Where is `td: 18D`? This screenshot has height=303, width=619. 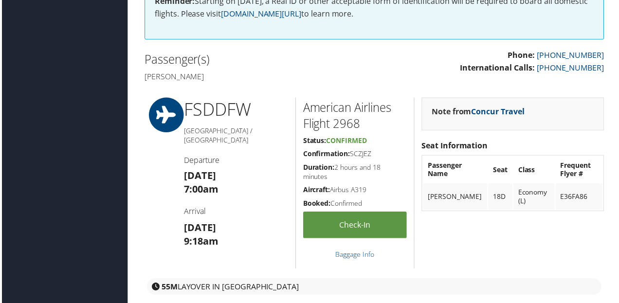
td: 18D is located at coordinates (502, 198).